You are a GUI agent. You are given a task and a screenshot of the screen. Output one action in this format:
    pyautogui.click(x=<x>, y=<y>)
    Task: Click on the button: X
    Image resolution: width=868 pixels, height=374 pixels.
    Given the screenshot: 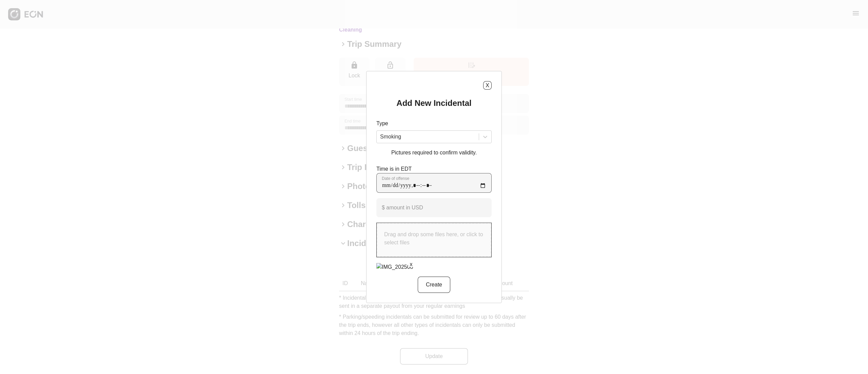 What is the action you would take?
    pyautogui.click(x=487, y=85)
    